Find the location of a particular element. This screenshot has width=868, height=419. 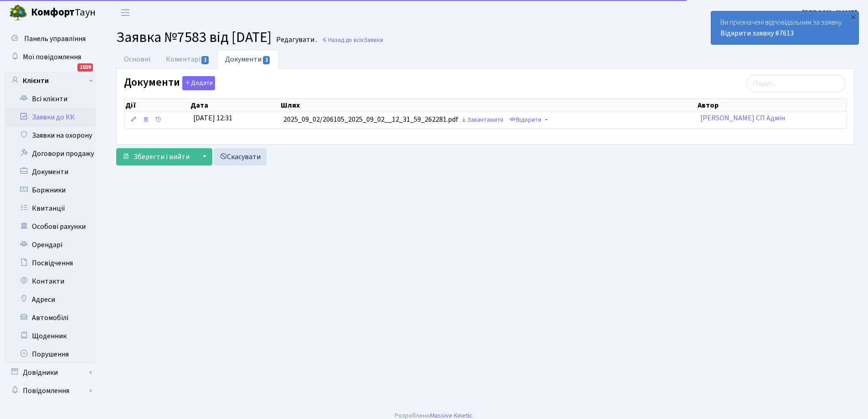

span: Таун is located at coordinates (63, 13).